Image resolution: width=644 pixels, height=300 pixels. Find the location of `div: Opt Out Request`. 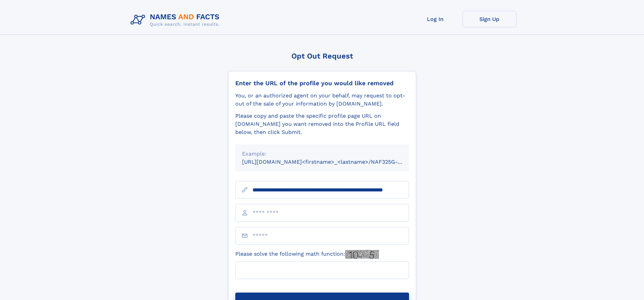

div: Opt Out Request is located at coordinates (322, 56).